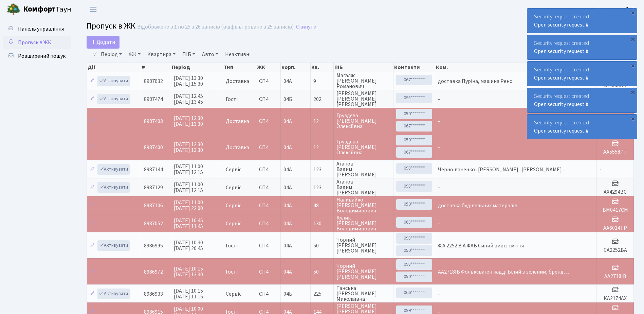 The width and height of the screenshot is (644, 314). Describe the element at coordinates (414, 67) in the screenshot. I see `th: Контакти` at that location.